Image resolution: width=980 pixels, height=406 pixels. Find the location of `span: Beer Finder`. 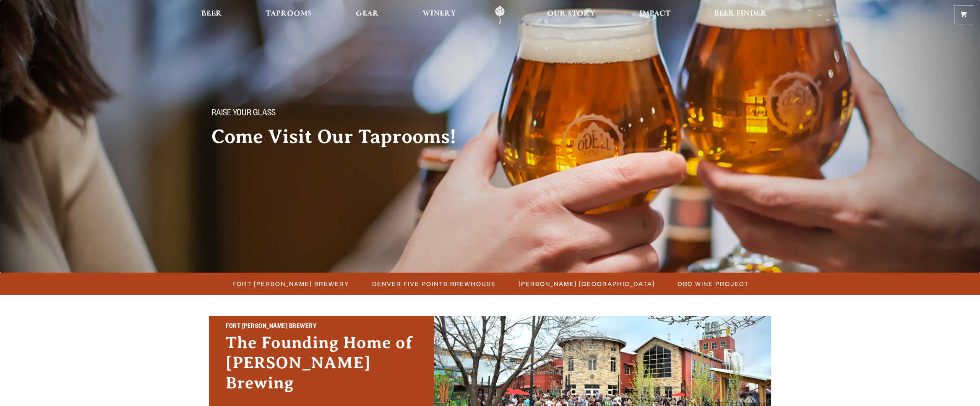

span: Beer Finder is located at coordinates (740, 14).